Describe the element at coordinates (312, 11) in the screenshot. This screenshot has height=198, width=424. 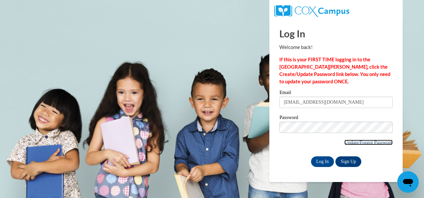
I see `img: COX Campus` at that location.